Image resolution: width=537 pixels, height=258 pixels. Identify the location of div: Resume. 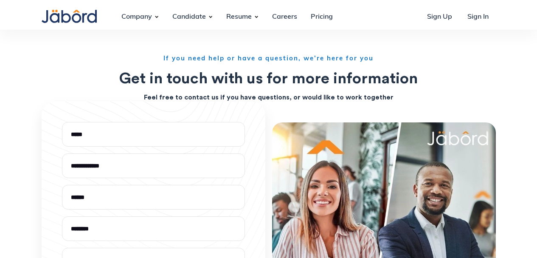
(239, 17).